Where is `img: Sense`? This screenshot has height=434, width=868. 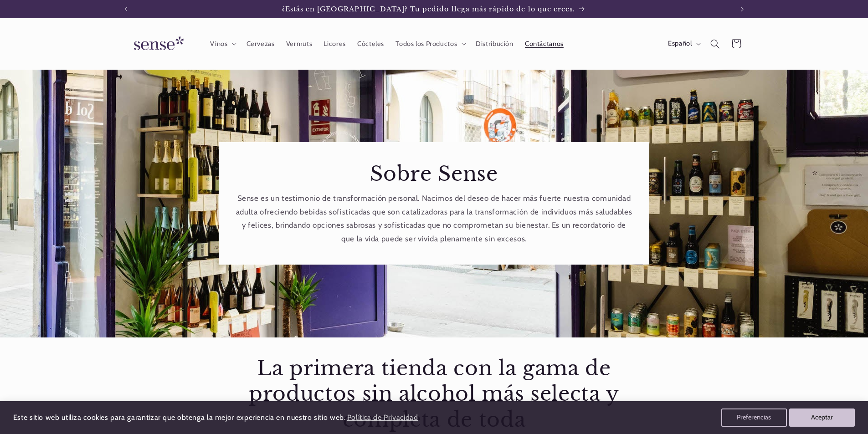
img: Sense is located at coordinates (157, 44).